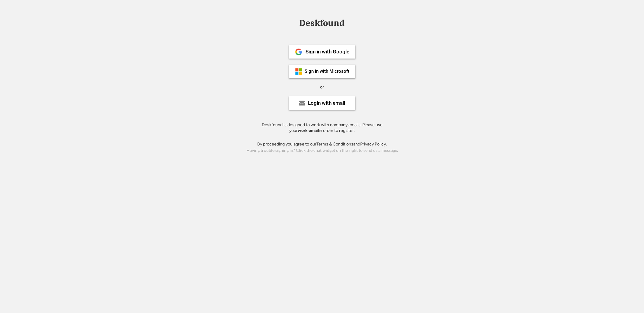 The height and width of the screenshot is (313, 644). What do you see at coordinates (298, 72) in the screenshot?
I see `img: ms-symbollockup_mssymbol_19.png` at bounding box center [298, 72].